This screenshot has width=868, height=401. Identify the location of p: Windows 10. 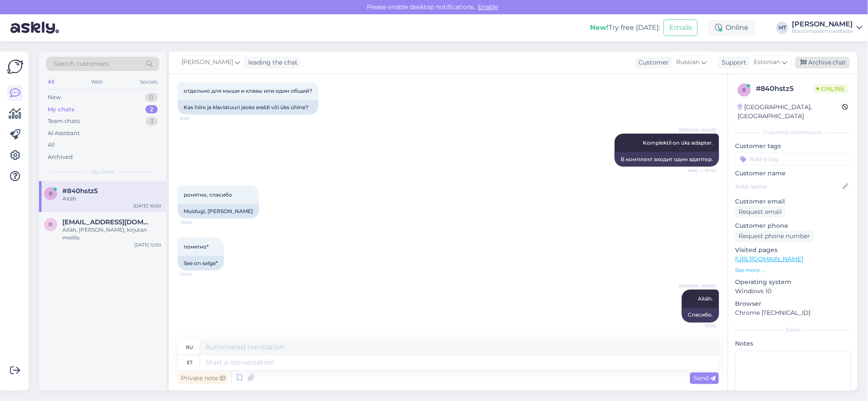
(793, 291).